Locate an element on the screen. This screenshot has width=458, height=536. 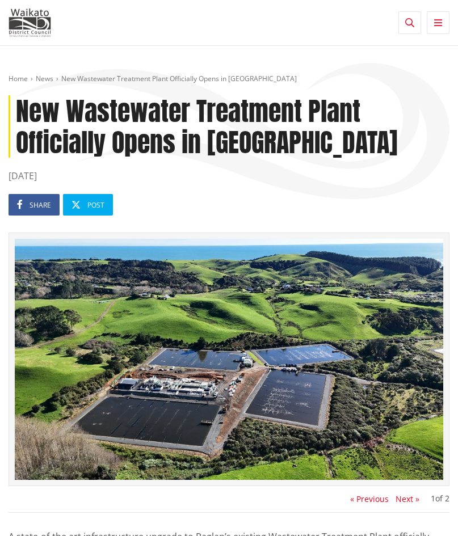
button: « Previous is located at coordinates (370, 500).